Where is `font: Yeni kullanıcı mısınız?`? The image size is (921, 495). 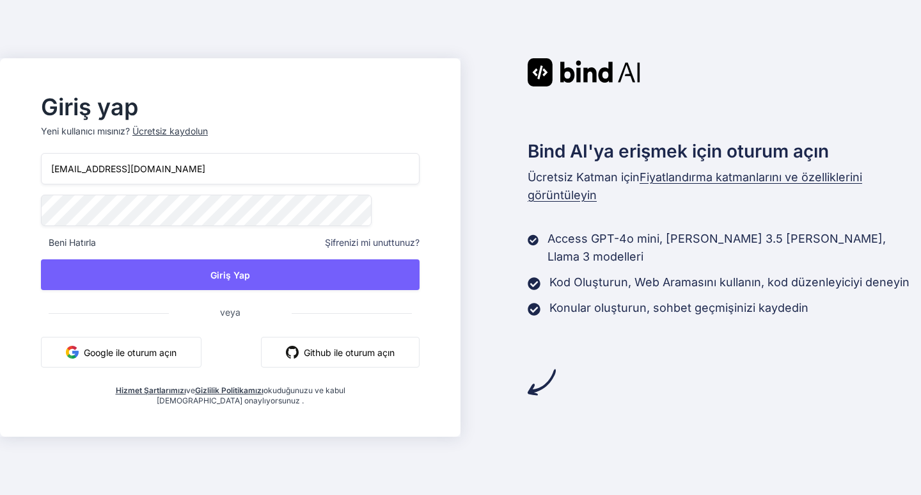
font: Yeni kullanıcı mısınız? is located at coordinates (85, 131).